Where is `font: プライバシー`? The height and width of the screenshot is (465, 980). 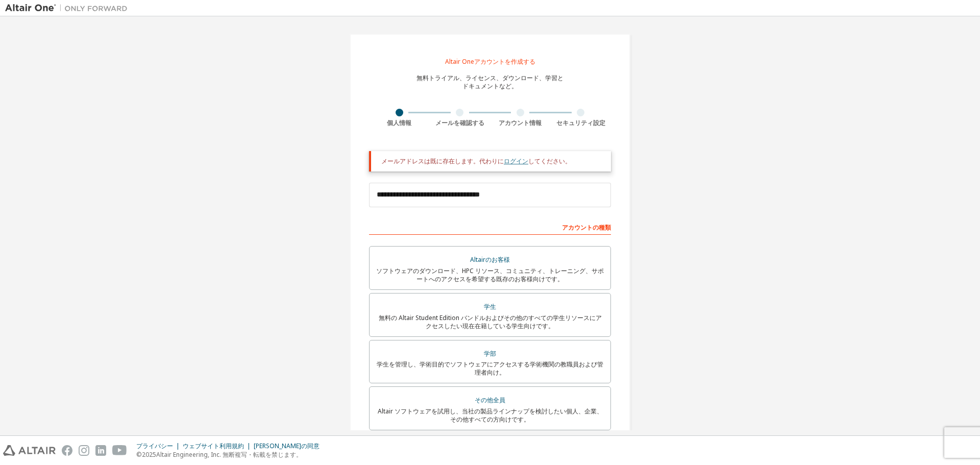
font: プライバシー is located at coordinates (155, 445).